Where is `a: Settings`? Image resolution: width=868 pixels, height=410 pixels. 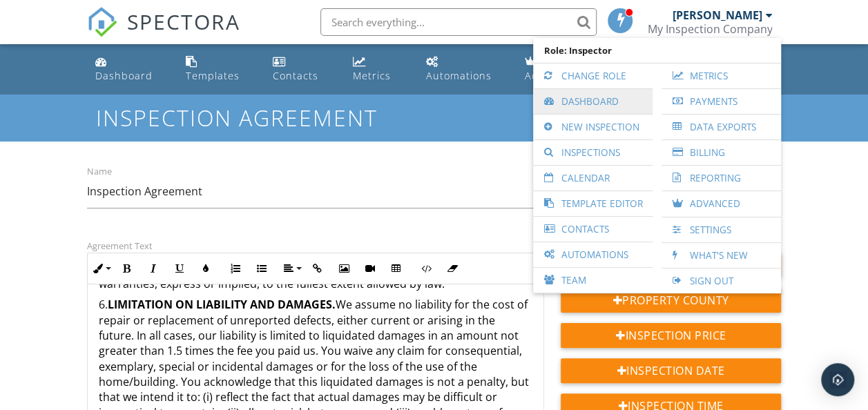
a: Settings is located at coordinates (721, 230).